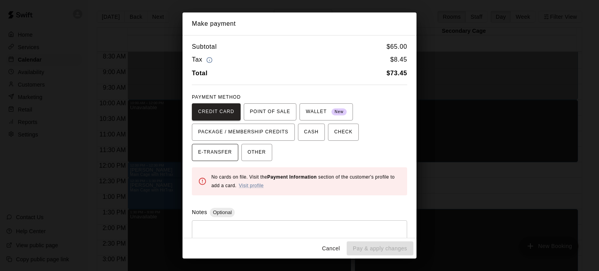 This screenshot has width=599, height=271. I want to click on span: New, so click(339, 112).